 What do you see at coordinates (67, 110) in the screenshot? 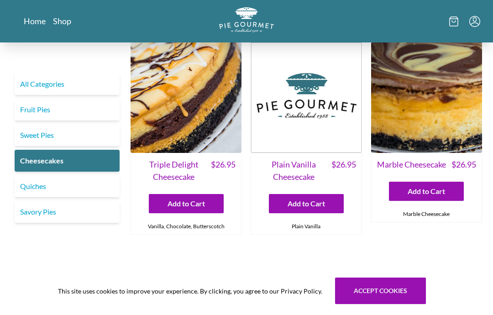
I see `a: Fruit Pies` at bounding box center [67, 110].